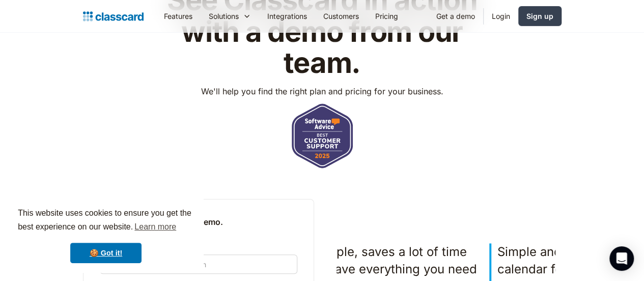  What do you see at coordinates (387, 15) in the screenshot?
I see `a: Pricing` at bounding box center [387, 15].